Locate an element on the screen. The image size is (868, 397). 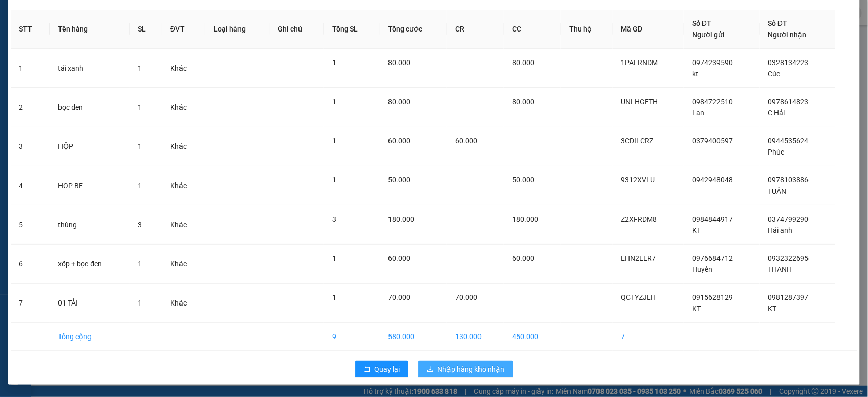
th: Thu hộ is located at coordinates (587, 29).